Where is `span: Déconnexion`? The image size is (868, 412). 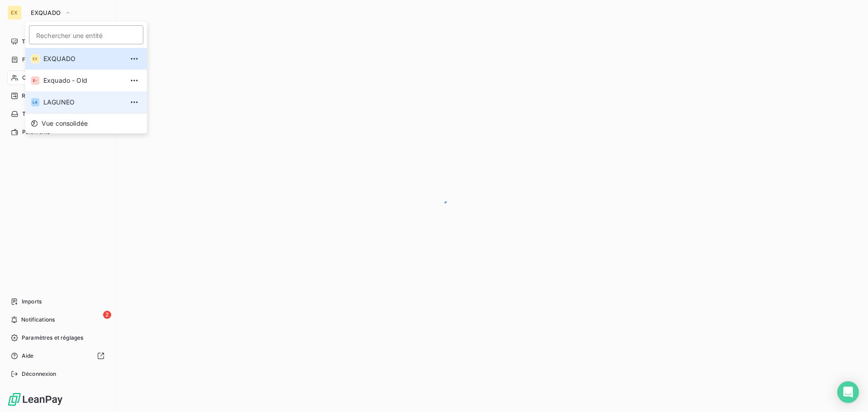 span: Déconnexion is located at coordinates (39, 374).